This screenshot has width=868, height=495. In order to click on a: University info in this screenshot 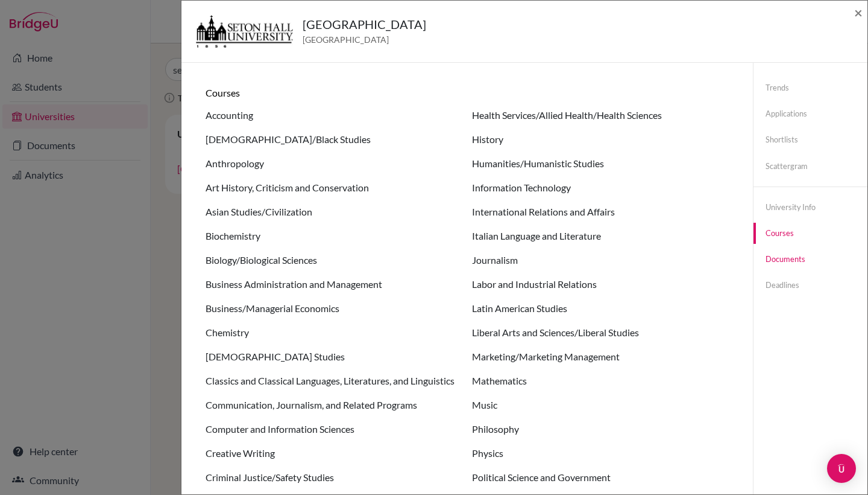, I will do `click(810, 207)`.